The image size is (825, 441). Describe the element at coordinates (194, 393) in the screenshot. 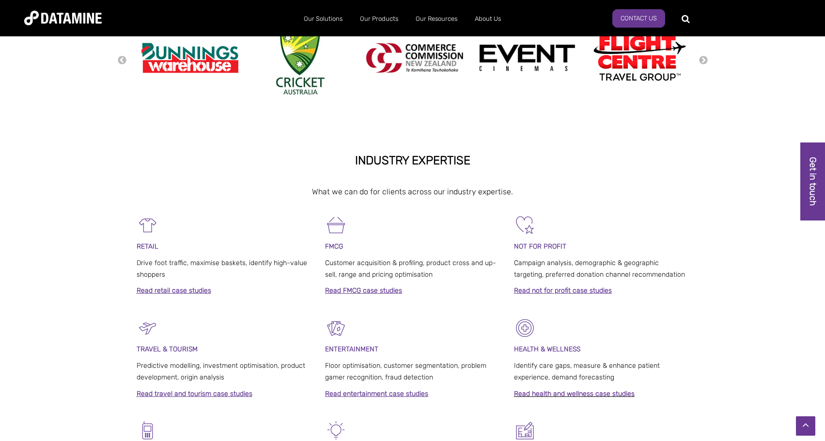

I see `strong: Read travel and tourism case studies` at that location.